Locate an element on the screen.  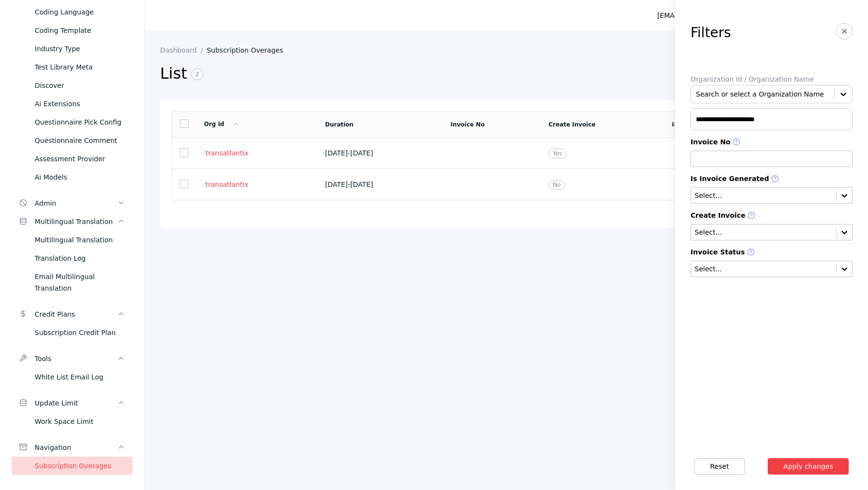
div: Discover is located at coordinates (80, 86).